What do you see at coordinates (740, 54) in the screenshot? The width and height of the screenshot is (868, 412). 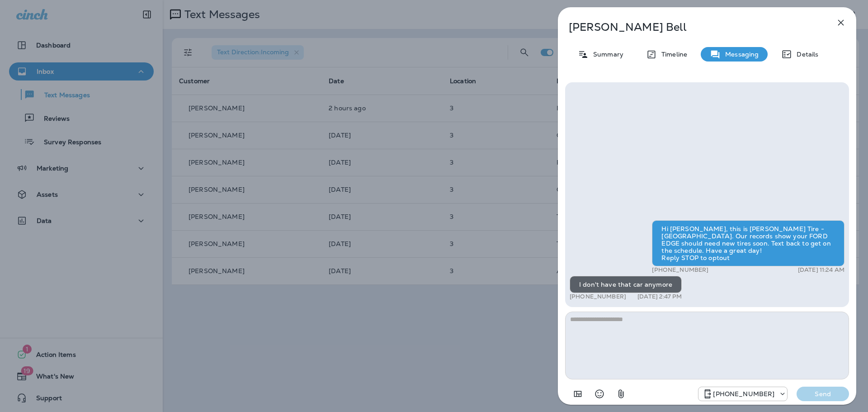 I see `p: Messaging` at bounding box center [740, 54].